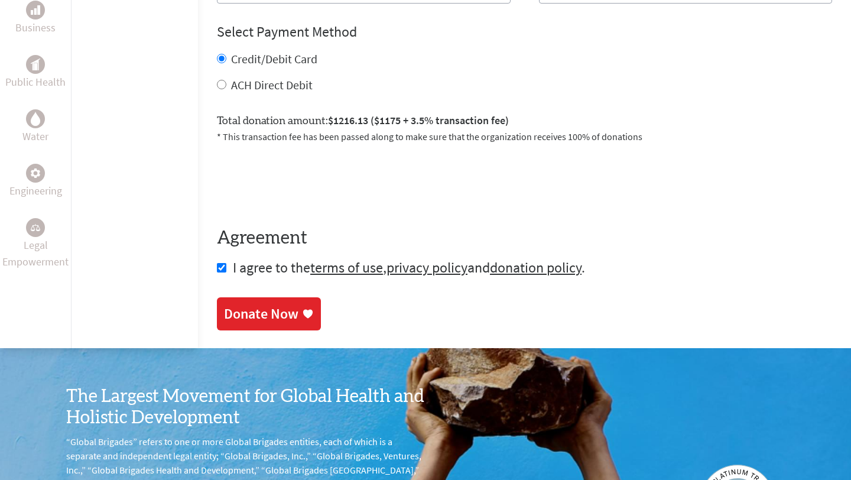 This screenshot has width=851, height=480. I want to click on label: ACH Direct Debit, so click(272, 85).